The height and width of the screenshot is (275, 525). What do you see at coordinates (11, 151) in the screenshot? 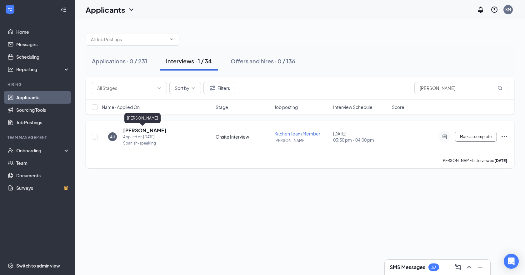
I see `svg: UserCheck` at bounding box center [11, 151].